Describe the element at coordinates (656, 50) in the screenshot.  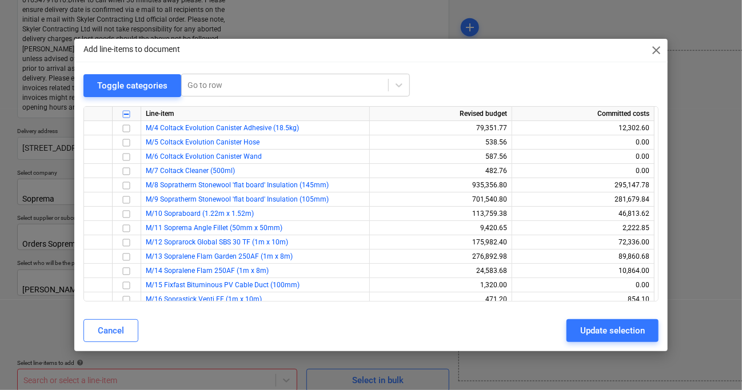
I see `span: close` at that location.